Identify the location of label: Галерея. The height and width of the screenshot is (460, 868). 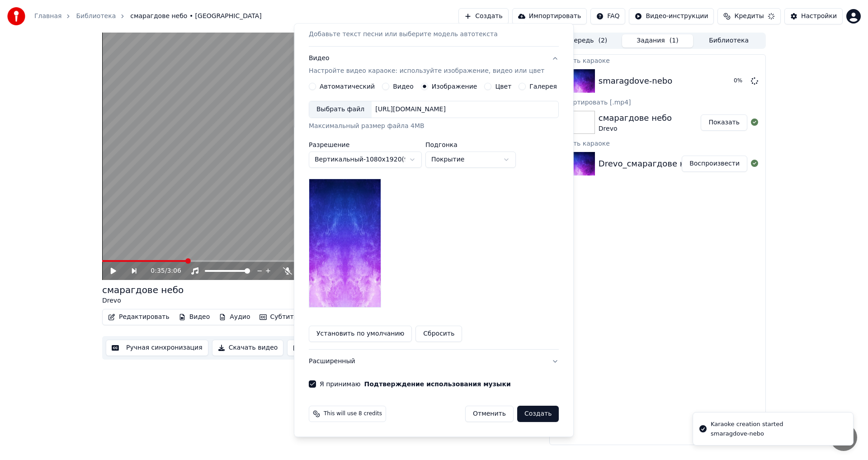
(543, 87).